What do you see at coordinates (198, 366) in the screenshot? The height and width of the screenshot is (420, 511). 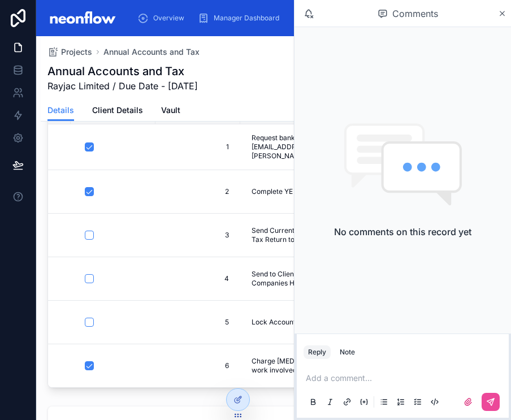 I see `span: 6` at bounding box center [198, 366].